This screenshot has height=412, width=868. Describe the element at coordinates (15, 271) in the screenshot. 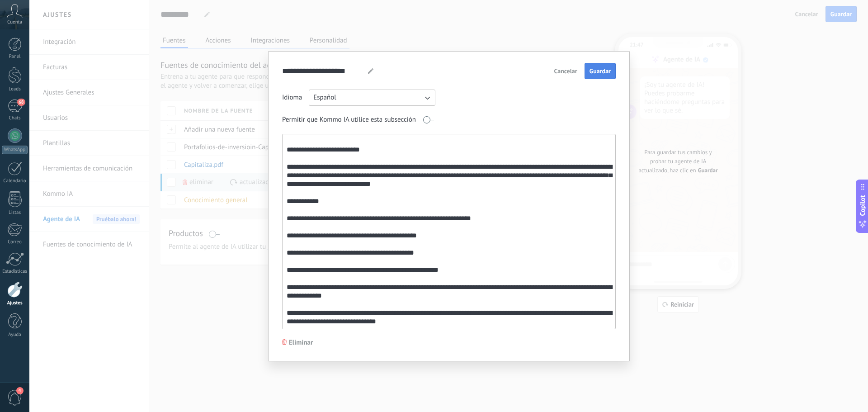

I see `div: Estadísticas` at that location.